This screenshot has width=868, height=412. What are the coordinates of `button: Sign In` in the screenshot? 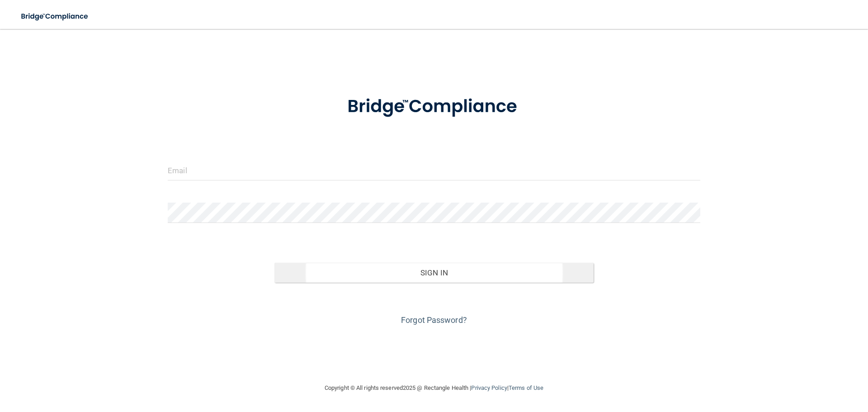 It's located at (434, 273).